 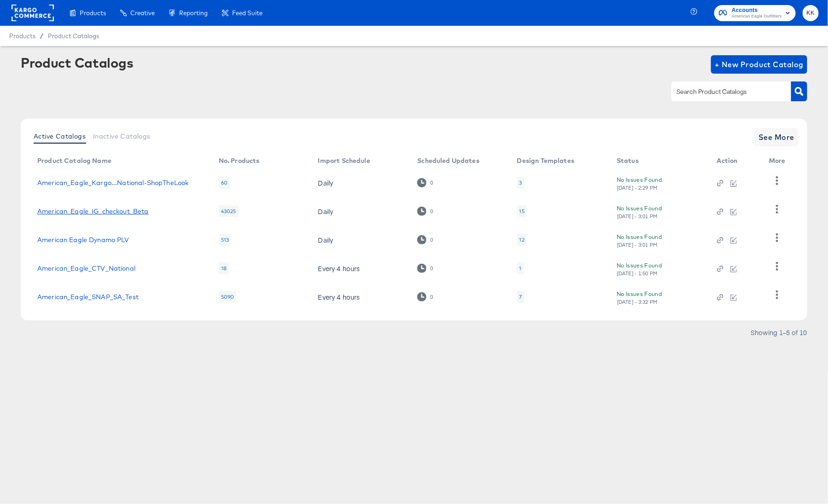 I want to click on input: Search Product Catalogs, so click(x=724, y=92).